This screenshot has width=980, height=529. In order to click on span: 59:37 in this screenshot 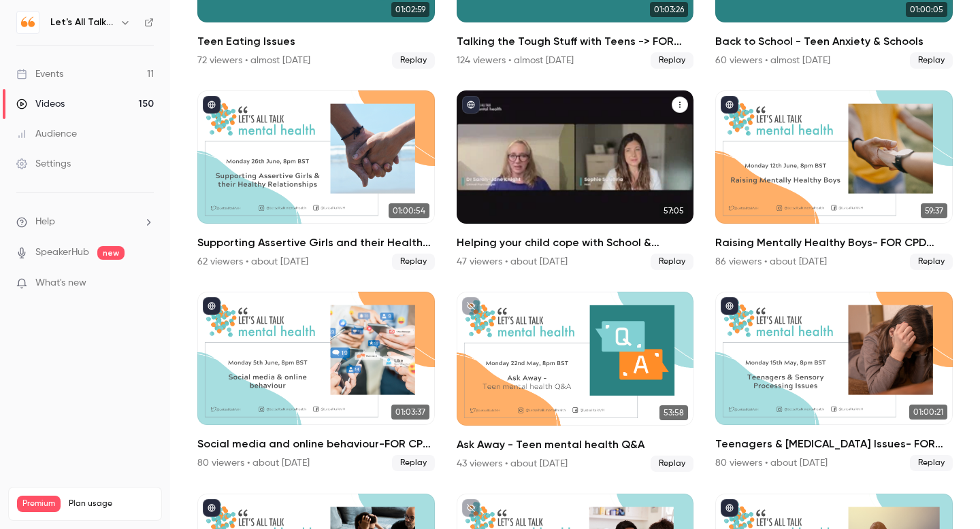, I will do `click(934, 211)`.